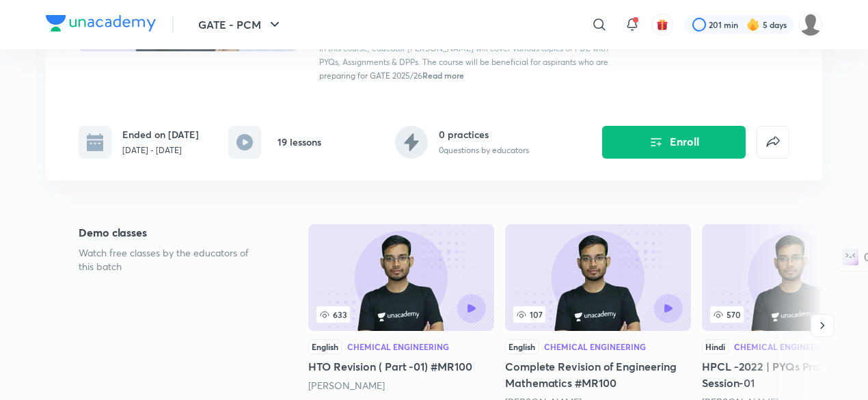 This screenshot has width=868, height=400. What do you see at coordinates (662, 25) in the screenshot?
I see `img: avatar` at bounding box center [662, 25].